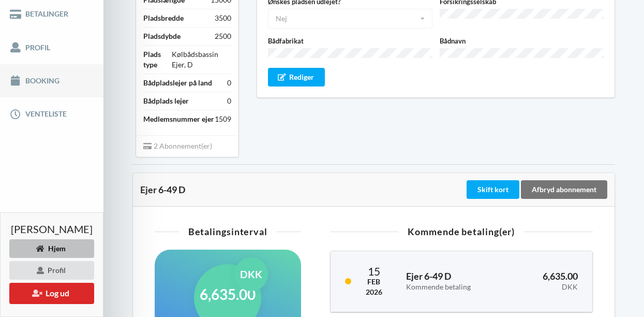 The height and width of the screenshot is (317, 644). I want to click on div: Medlemsnummer ejer, so click(178, 119).